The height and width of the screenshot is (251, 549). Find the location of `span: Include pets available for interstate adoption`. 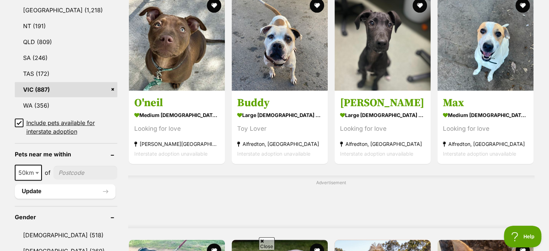

span: Include pets available for interstate adoption is located at coordinates (72, 127).